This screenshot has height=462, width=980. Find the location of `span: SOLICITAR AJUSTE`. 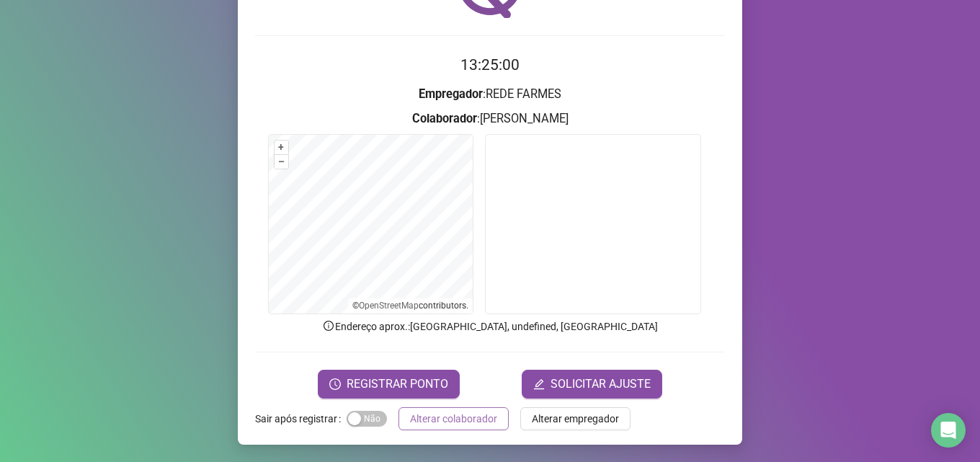

span: SOLICITAR AJUSTE is located at coordinates (601, 385).